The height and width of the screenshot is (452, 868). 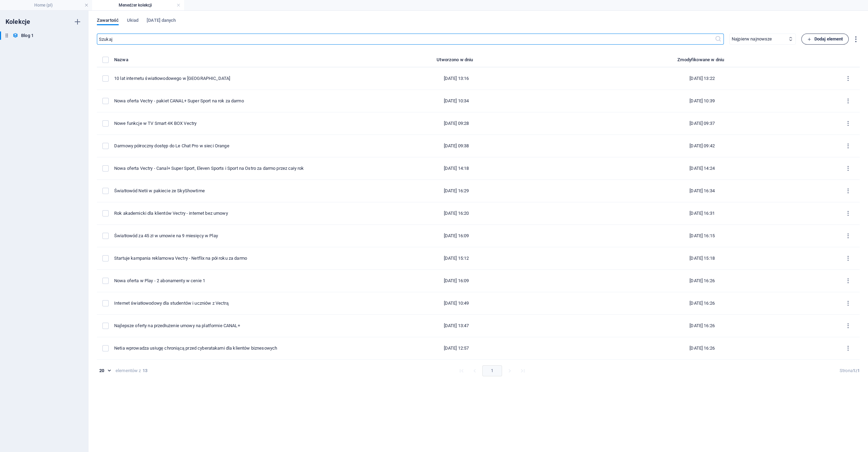 What do you see at coordinates (406, 39) in the screenshot?
I see `input: Szukaj` at bounding box center [406, 39].